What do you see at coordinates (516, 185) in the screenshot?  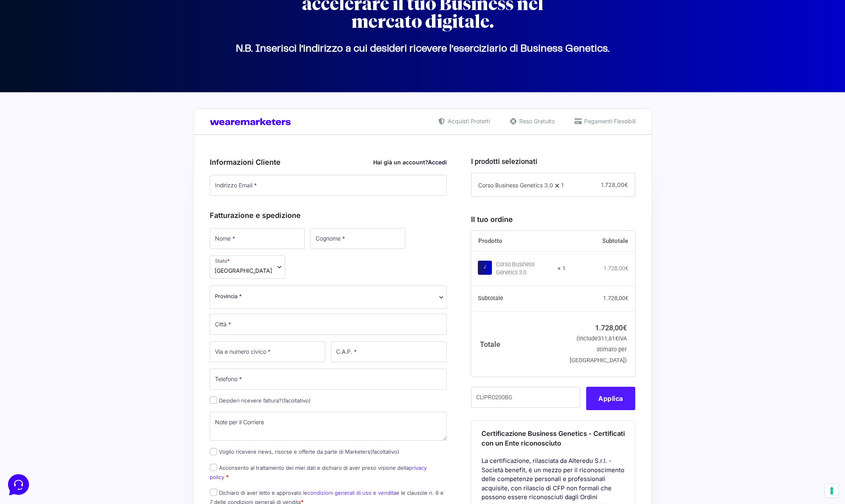 I see `span: Corso Business Genetics 3.0` at bounding box center [516, 185].